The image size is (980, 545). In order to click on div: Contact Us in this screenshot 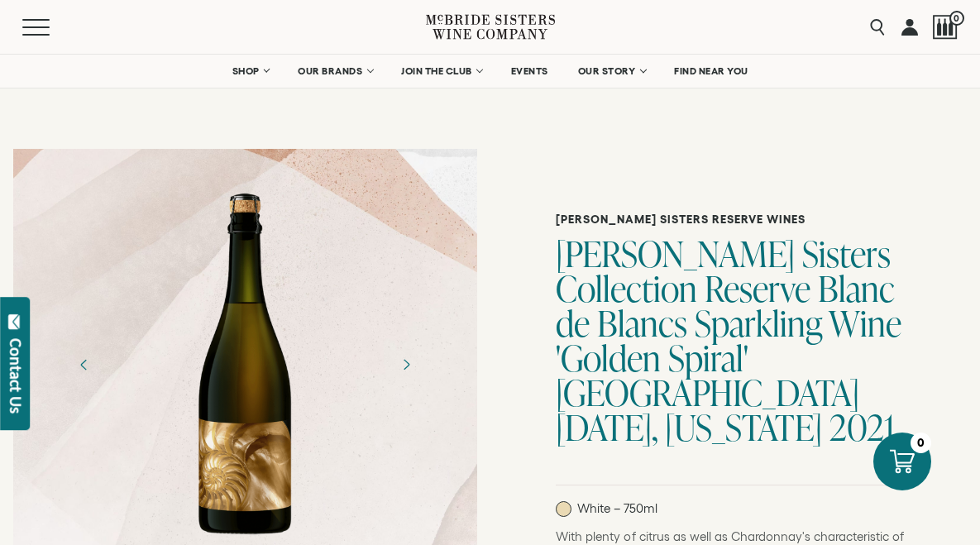, I will do `click(16, 376)`.